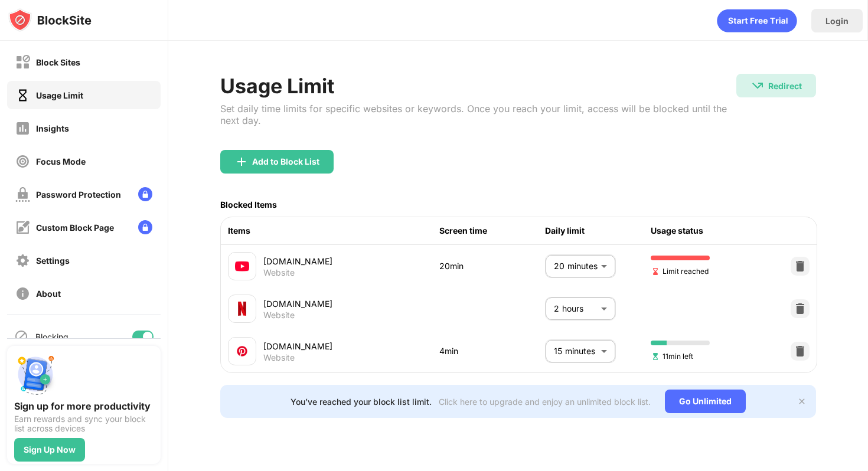  I want to click on div: Set daily time limits for specific websites or keywords. Once you reach your limit, access will b..., so click(479, 115).